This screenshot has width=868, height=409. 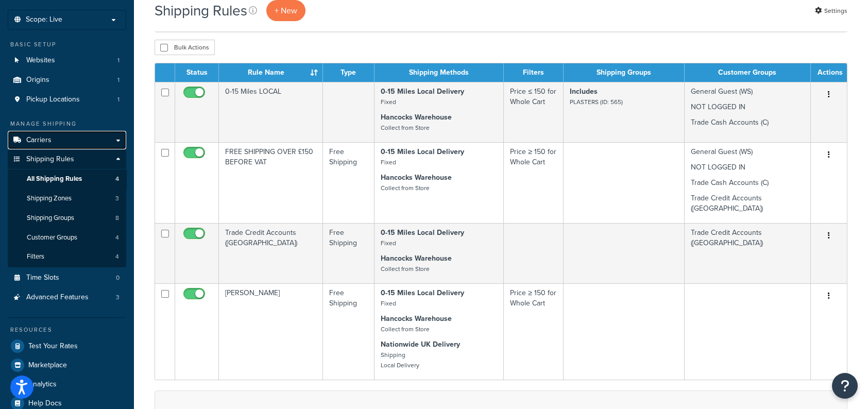 What do you see at coordinates (624, 72) in the screenshot?
I see `th: Shipping Groups` at bounding box center [624, 72].